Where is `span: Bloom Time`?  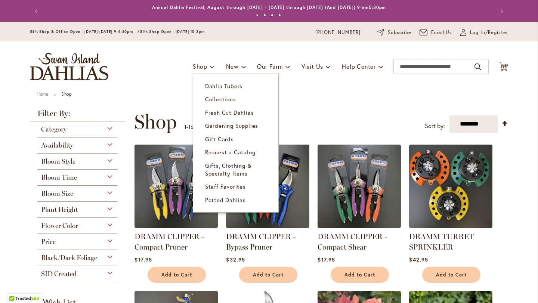 span: Bloom Time is located at coordinates (59, 178).